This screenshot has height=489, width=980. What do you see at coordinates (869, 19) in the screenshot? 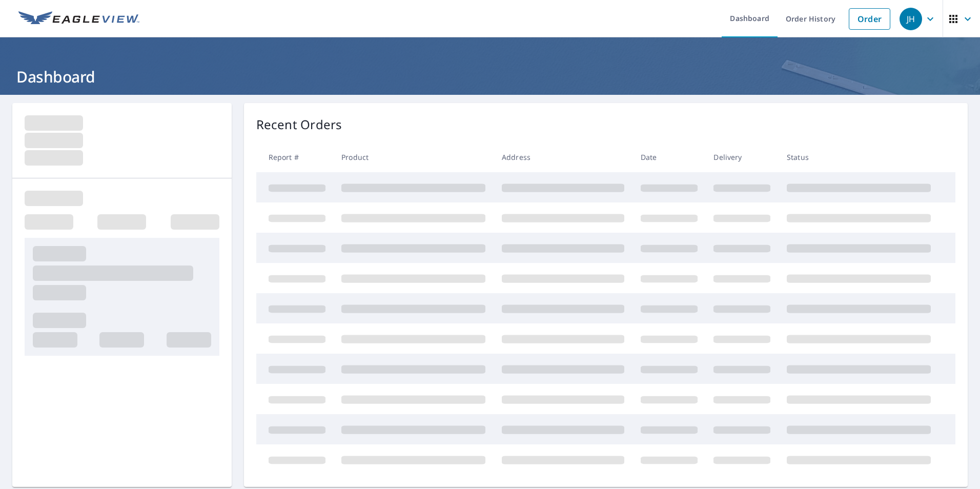
I see `a: Order` at bounding box center [869, 19].